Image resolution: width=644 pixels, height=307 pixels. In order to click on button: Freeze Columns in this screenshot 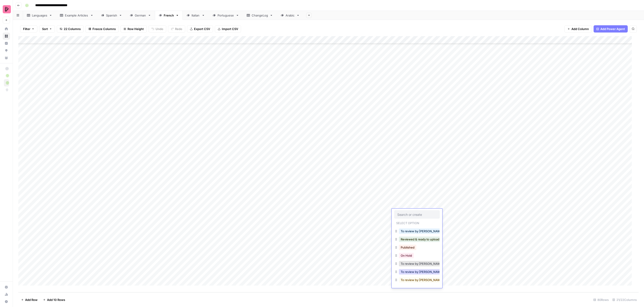, I will do `click(102, 29)`.